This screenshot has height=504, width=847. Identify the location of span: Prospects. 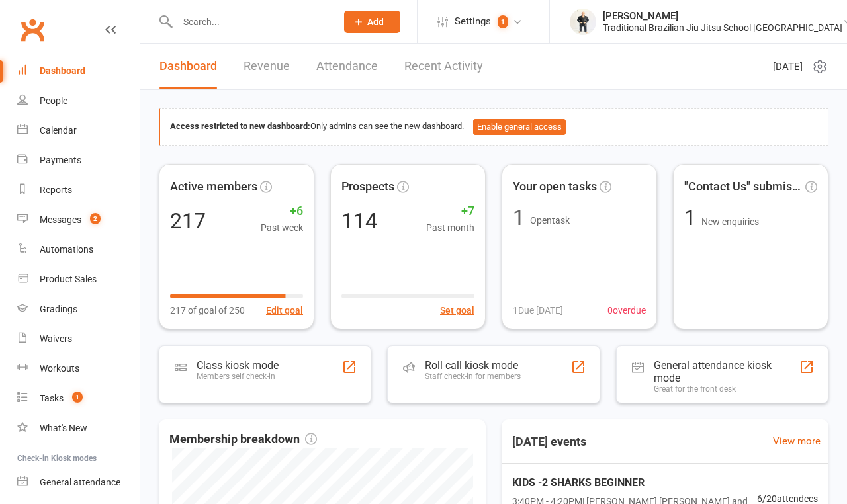
(368, 187).